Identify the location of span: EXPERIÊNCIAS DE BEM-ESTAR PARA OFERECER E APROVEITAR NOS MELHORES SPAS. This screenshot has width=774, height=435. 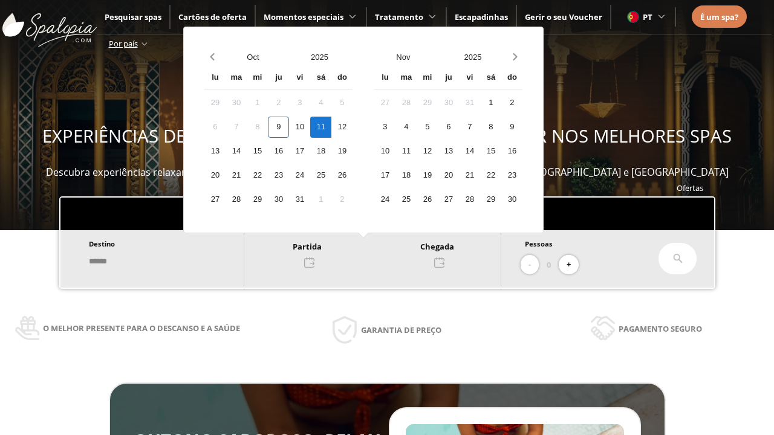
(387, 136).